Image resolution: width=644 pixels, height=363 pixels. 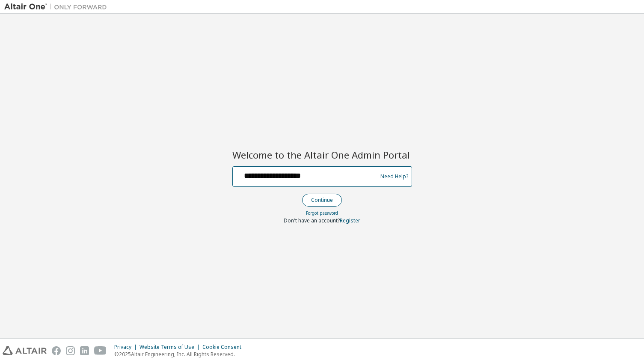 I want to click on img: Altair One, so click(x=58, y=7).